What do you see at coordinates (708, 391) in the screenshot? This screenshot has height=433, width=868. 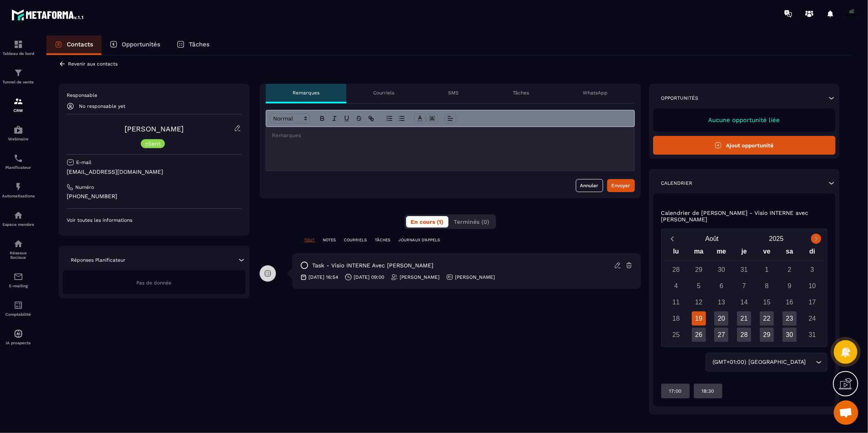 I see `p: 18:30` at bounding box center [708, 391].